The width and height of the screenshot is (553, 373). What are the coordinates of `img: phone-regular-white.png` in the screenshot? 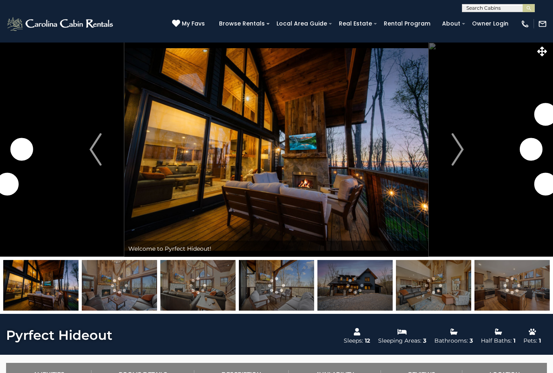 It's located at (525, 24).